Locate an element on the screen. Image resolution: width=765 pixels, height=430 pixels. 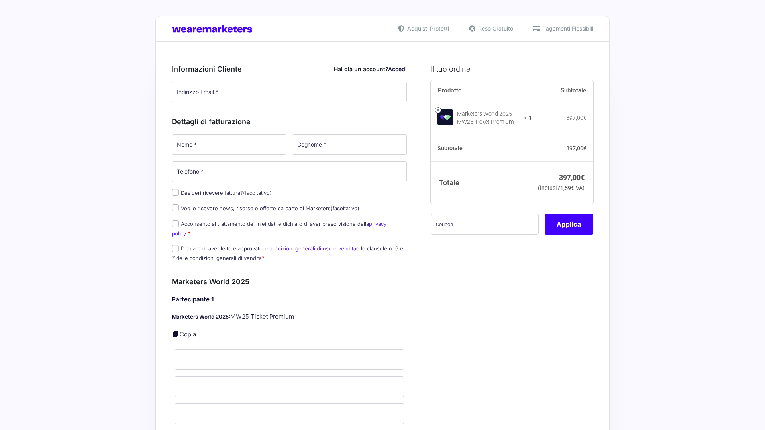
span: 71,59 is located at coordinates (565, 188).